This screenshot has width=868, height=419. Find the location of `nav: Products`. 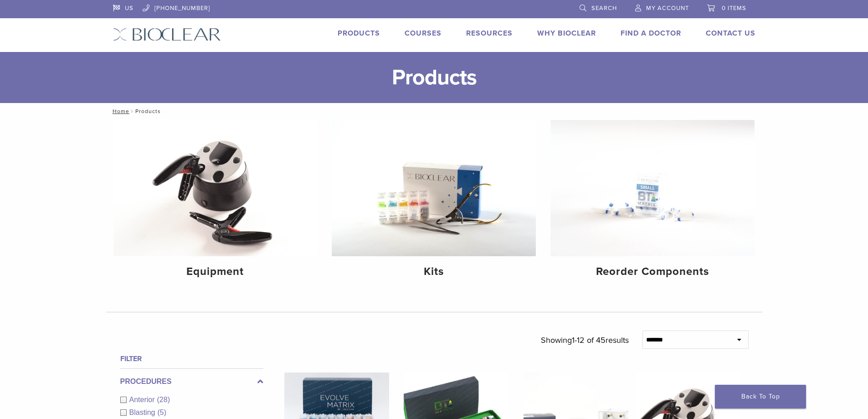

nav: Products is located at coordinates (434, 111).